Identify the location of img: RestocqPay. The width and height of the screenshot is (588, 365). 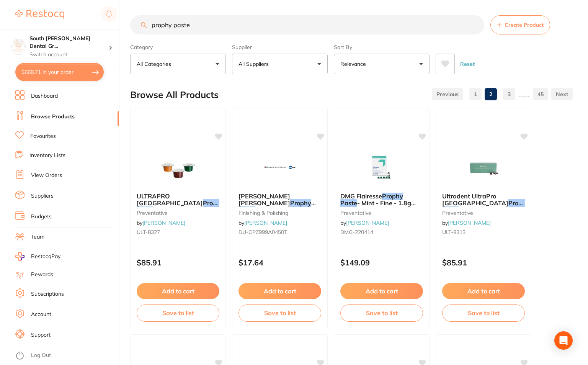
(20, 256).